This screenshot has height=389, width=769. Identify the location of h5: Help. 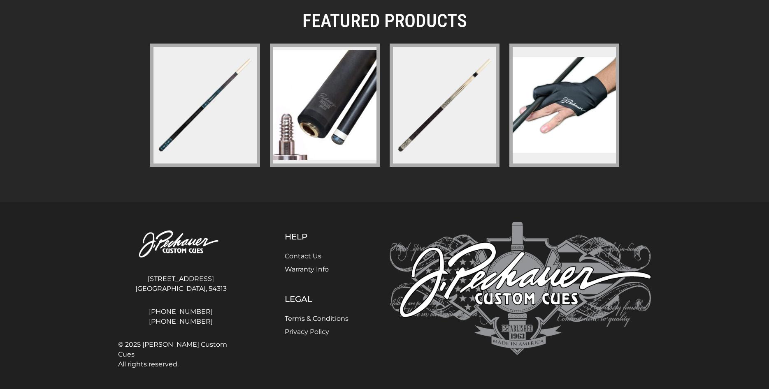
(316, 237).